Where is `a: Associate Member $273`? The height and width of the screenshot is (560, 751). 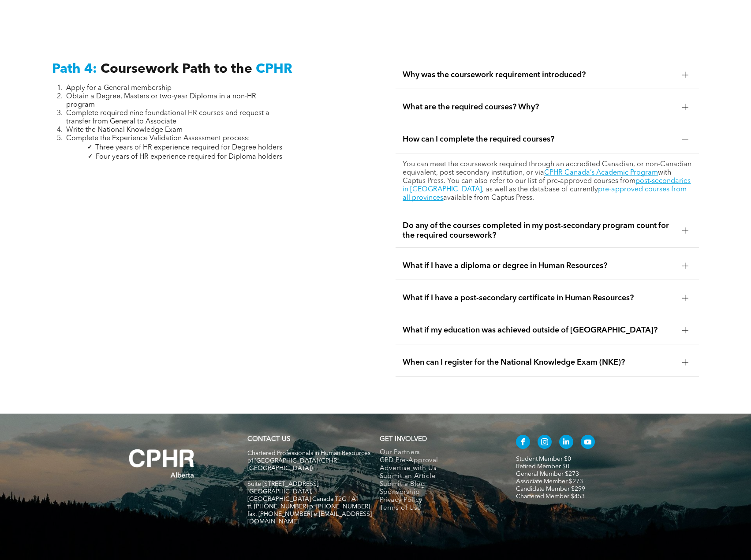
a: Associate Member $273 is located at coordinates (550, 482).